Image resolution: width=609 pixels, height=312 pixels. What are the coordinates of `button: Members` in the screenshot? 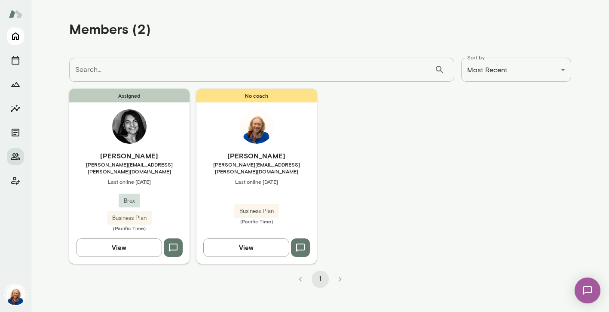 It's located at (15, 156).